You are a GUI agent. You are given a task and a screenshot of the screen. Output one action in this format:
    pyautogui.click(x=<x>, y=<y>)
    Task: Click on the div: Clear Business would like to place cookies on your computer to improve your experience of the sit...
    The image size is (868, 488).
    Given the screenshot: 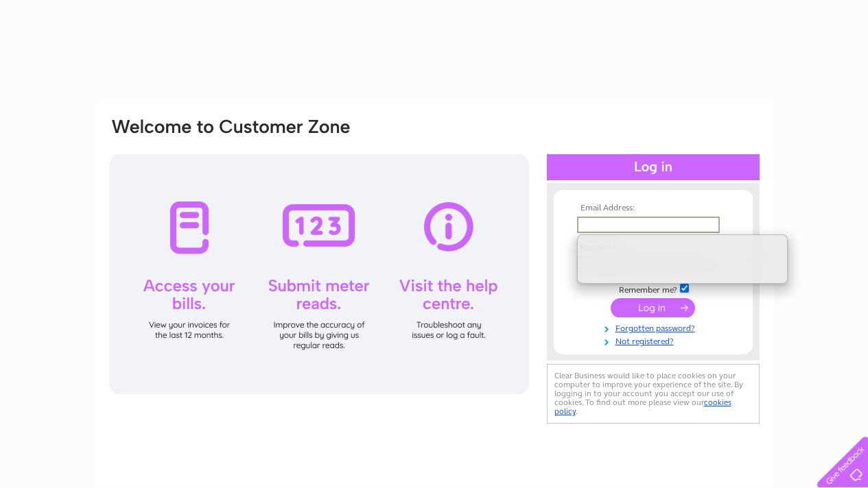 What is the action you would take?
    pyautogui.click(x=653, y=393)
    